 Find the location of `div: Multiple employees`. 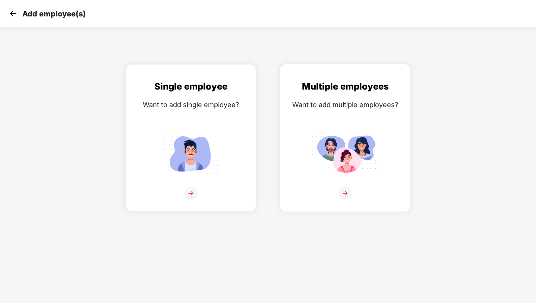

div: Multiple employees is located at coordinates (345, 86).